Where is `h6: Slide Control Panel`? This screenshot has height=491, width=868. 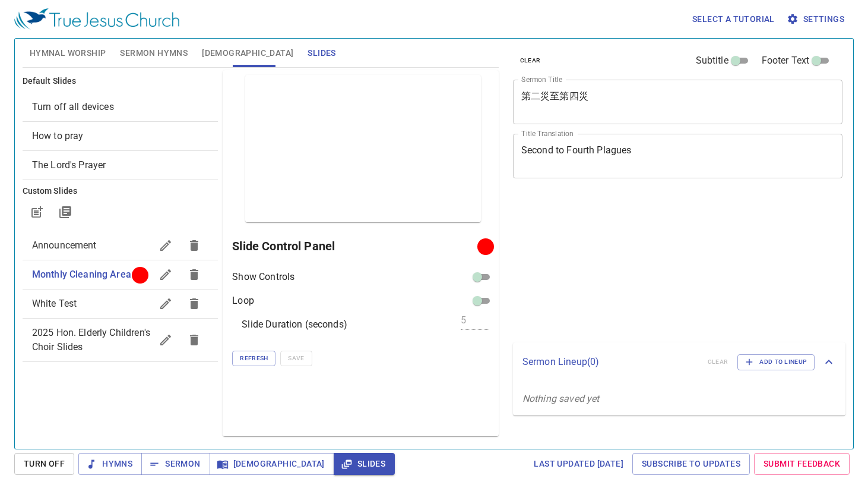 h6: Slide Control Panel is located at coordinates (357, 246).